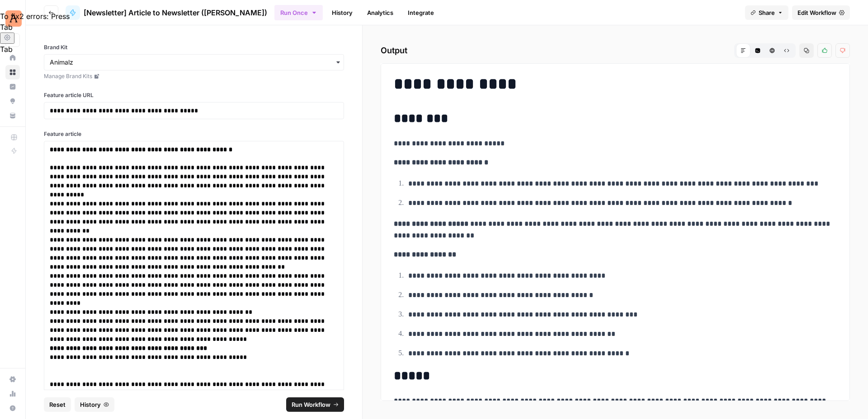 This screenshot has width=868, height=419. What do you see at coordinates (91, 405) in the screenshot?
I see `span: History` at bounding box center [91, 405].